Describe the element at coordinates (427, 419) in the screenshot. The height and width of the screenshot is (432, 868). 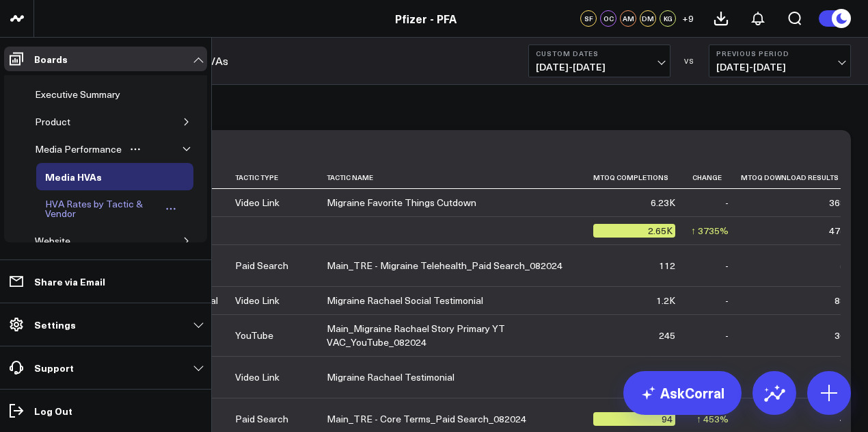
I see `div: Main_TRE - Core Terms_Paid Search_082024` at that location.